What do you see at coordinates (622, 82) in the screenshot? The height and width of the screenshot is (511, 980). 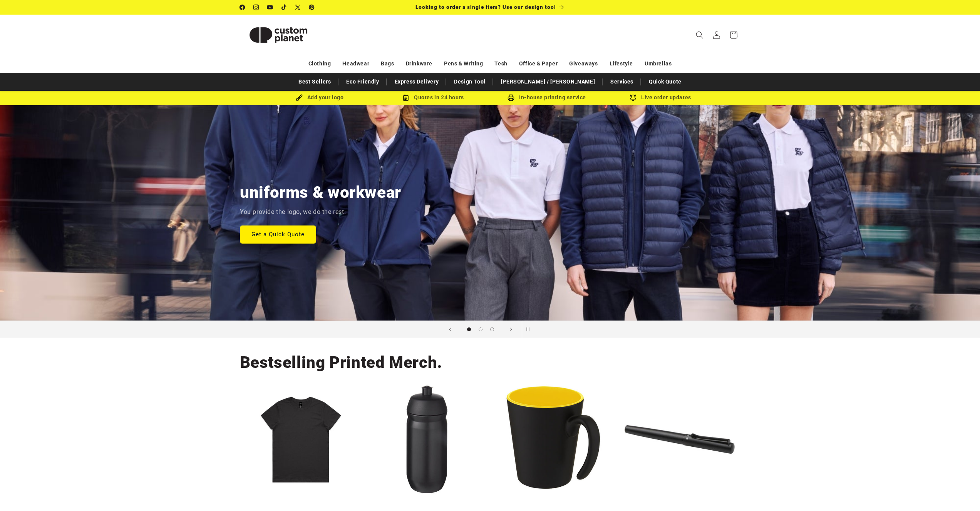 I see `a: Services` at bounding box center [622, 82].